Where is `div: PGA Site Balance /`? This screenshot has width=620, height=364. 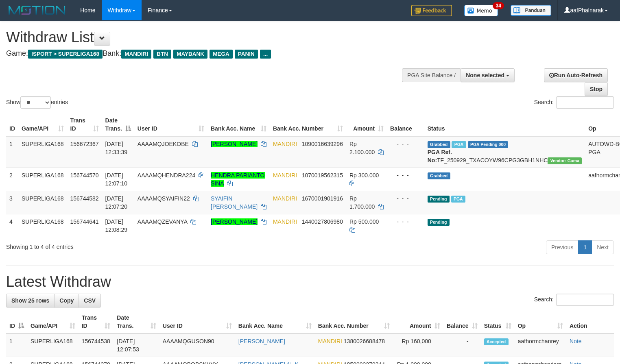
div: PGA Site Balance / is located at coordinates (431, 75).